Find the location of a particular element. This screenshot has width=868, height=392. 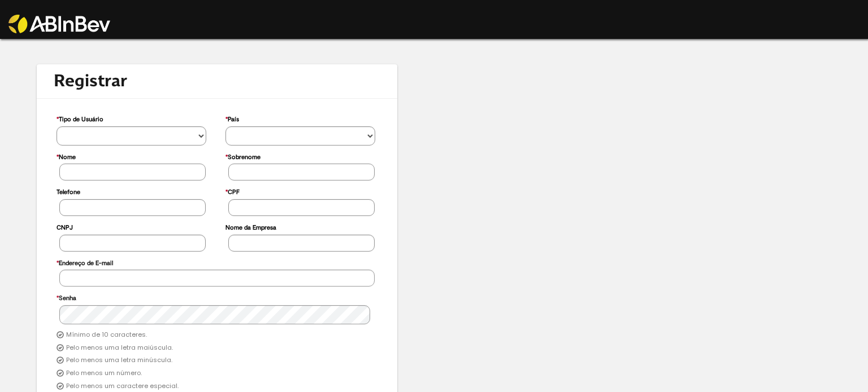

label: Senha is located at coordinates (66, 297).